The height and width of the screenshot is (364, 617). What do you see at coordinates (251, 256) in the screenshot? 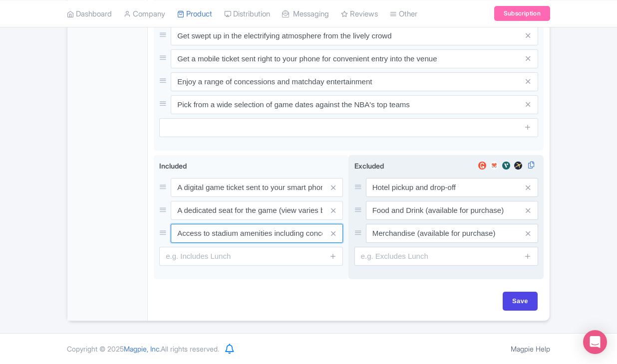
I see `input: e.g. Includes Lunch` at bounding box center [251, 256].